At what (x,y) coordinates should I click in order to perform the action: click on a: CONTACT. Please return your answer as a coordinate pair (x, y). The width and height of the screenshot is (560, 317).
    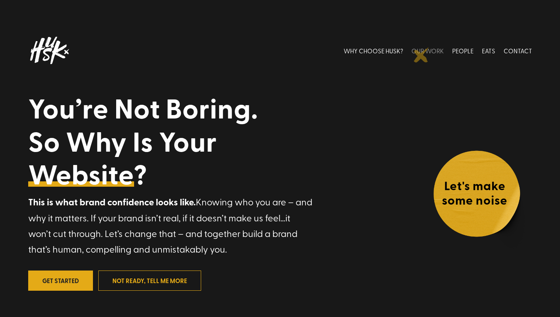
    Looking at the image, I should click on (518, 50).